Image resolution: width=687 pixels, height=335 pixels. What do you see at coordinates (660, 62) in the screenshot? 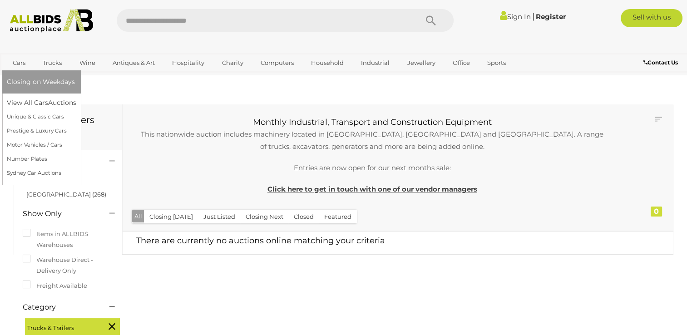
I see `b: Contact Us` at bounding box center [660, 62].